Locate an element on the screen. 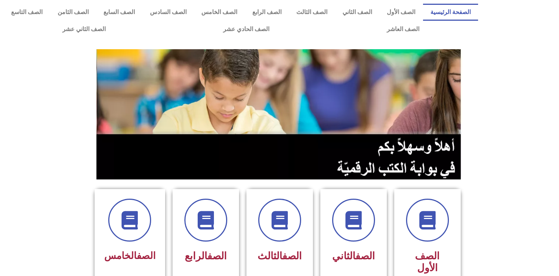 Image resolution: width=559 pixels, height=276 pixels. a: الصف الثاني is located at coordinates (357, 12).